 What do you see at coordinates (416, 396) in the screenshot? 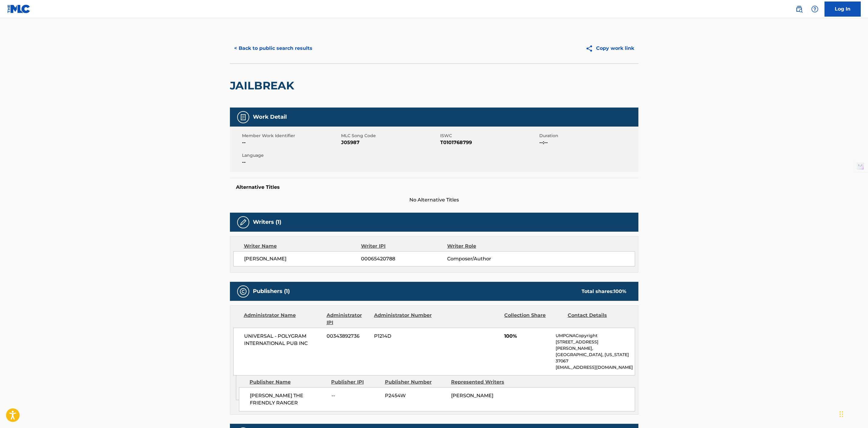
I see `span: P2454W` at bounding box center [416, 396].